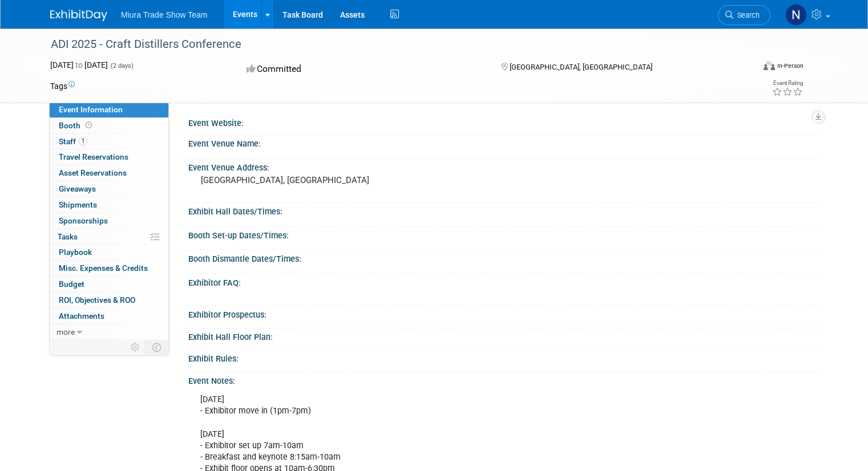 Image resolution: width=868 pixels, height=471 pixels. What do you see at coordinates (93, 173) in the screenshot?
I see `span: Asset Reservations` at bounding box center [93, 173].